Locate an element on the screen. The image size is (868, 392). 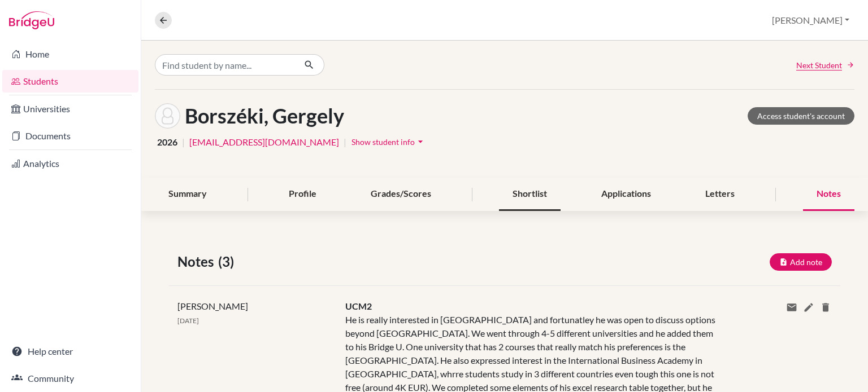
button: Show student infoarrow_drop_down is located at coordinates (389, 142).